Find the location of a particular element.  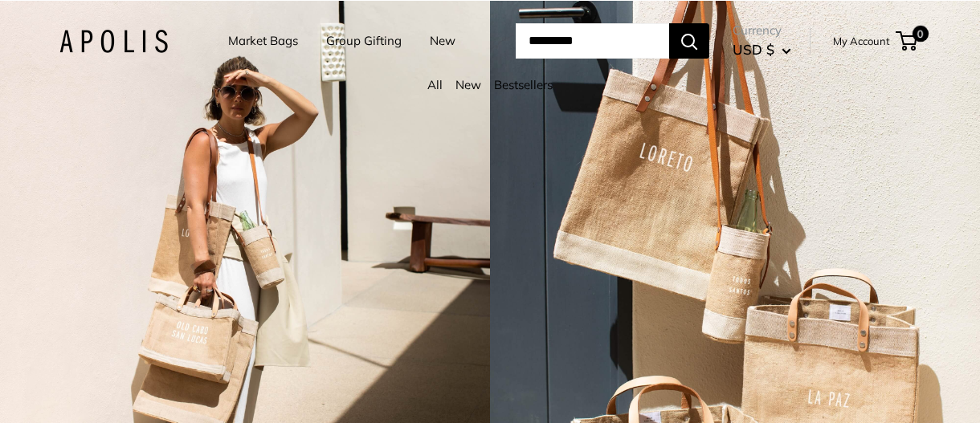

a: All is located at coordinates (435, 84).